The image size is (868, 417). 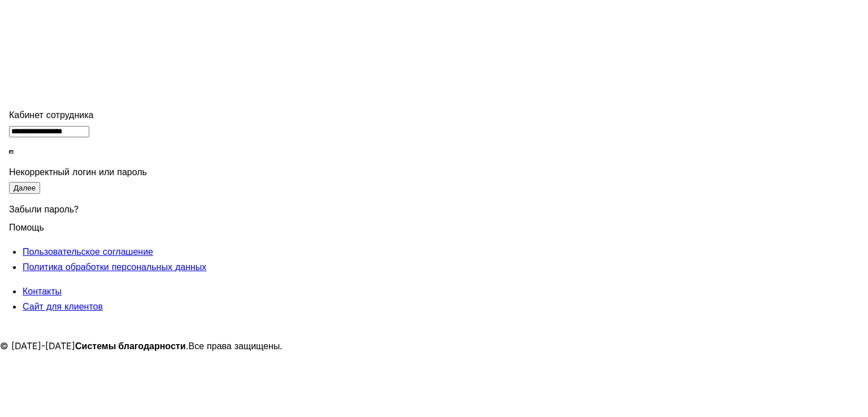 I want to click on span: Политика обработки персональных данных, so click(x=114, y=266).